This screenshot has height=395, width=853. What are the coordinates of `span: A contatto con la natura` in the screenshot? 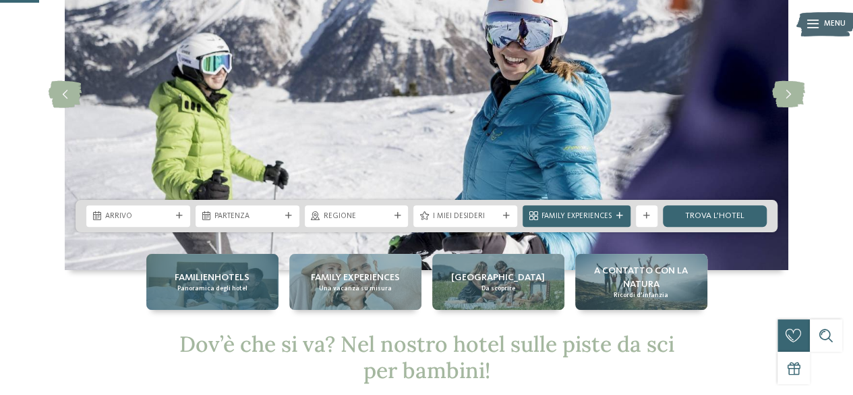 It's located at (642, 277).